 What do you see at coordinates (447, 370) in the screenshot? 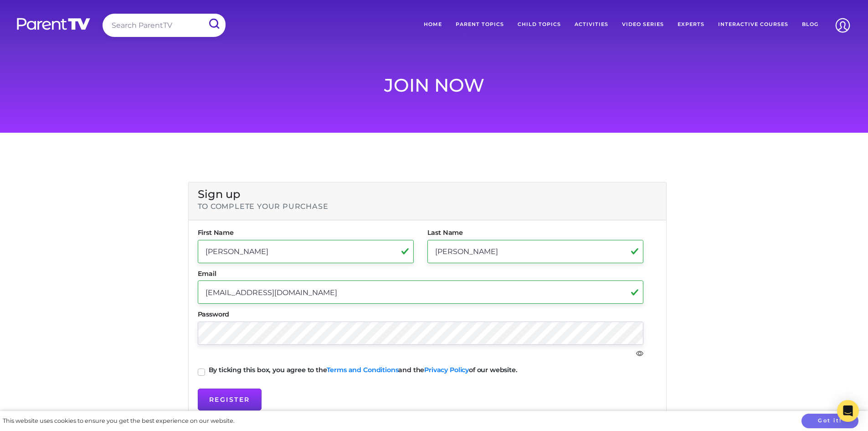
I see `a: Privacy Policy` at bounding box center [447, 370].